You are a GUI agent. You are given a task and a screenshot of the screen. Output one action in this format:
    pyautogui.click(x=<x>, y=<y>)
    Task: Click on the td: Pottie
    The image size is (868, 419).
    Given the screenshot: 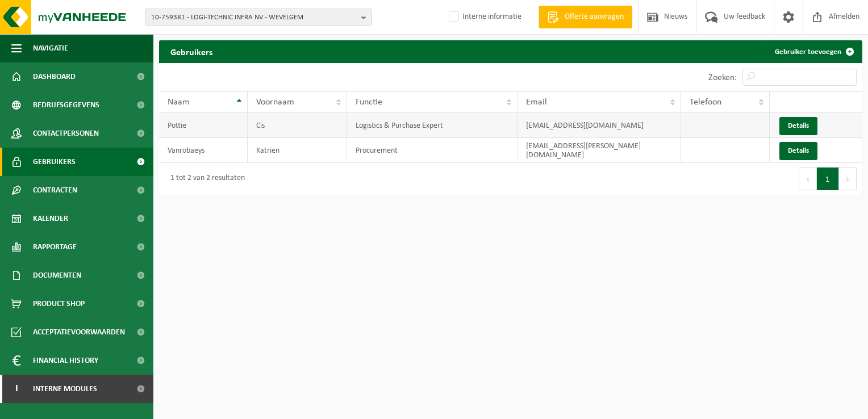 What is the action you would take?
    pyautogui.click(x=203, y=126)
    